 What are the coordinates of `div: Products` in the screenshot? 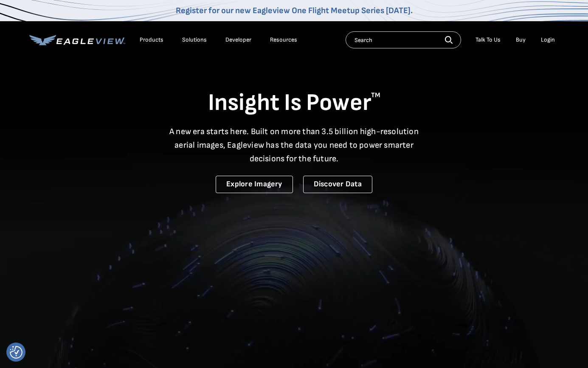 It's located at (152, 40).